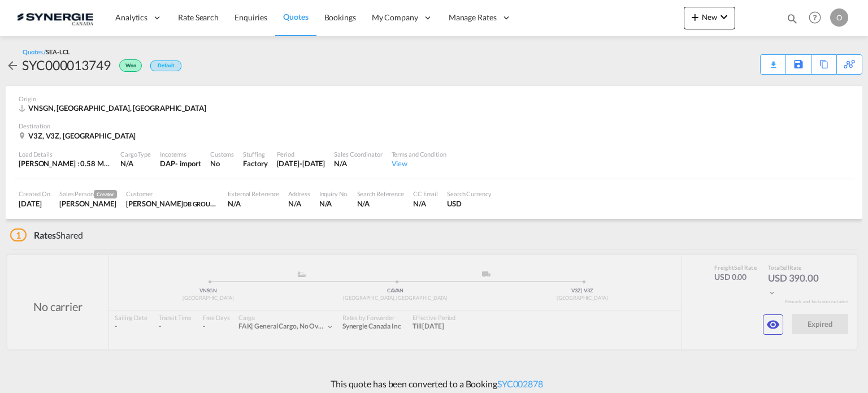 The width and height of the screenshot is (868, 393). Describe the element at coordinates (815, 18) in the screenshot. I see `span: Help` at that location.